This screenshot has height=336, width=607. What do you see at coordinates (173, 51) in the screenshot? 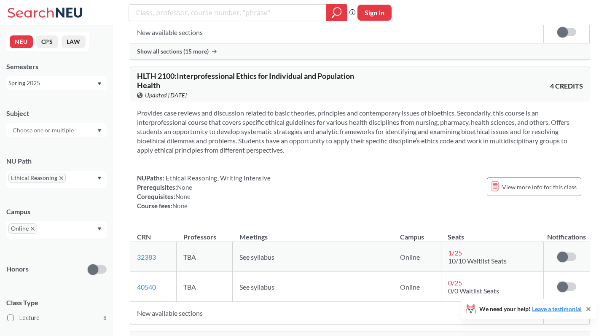
I see `span: Show all sections (15 more)` at bounding box center [173, 51].